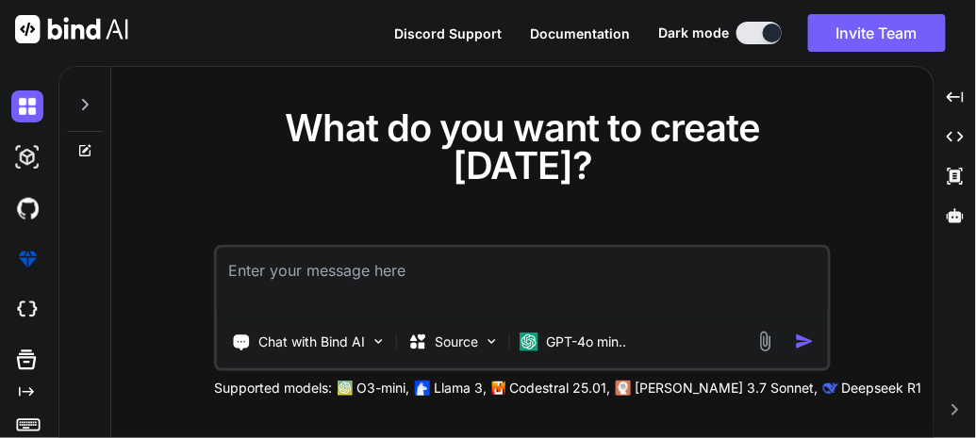 The width and height of the screenshot is (976, 438). Describe the element at coordinates (345, 388) in the screenshot. I see `img: GPT-4` at that location.